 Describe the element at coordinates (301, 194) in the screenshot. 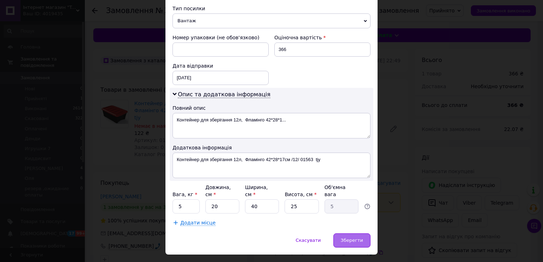

I see `label: Висота, см` at that location.